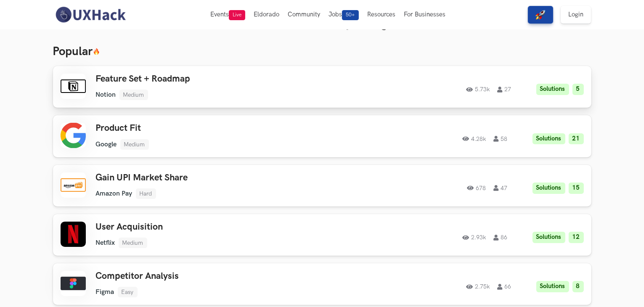 The width and height of the screenshot is (644, 307). I want to click on span: 86, so click(501, 237).